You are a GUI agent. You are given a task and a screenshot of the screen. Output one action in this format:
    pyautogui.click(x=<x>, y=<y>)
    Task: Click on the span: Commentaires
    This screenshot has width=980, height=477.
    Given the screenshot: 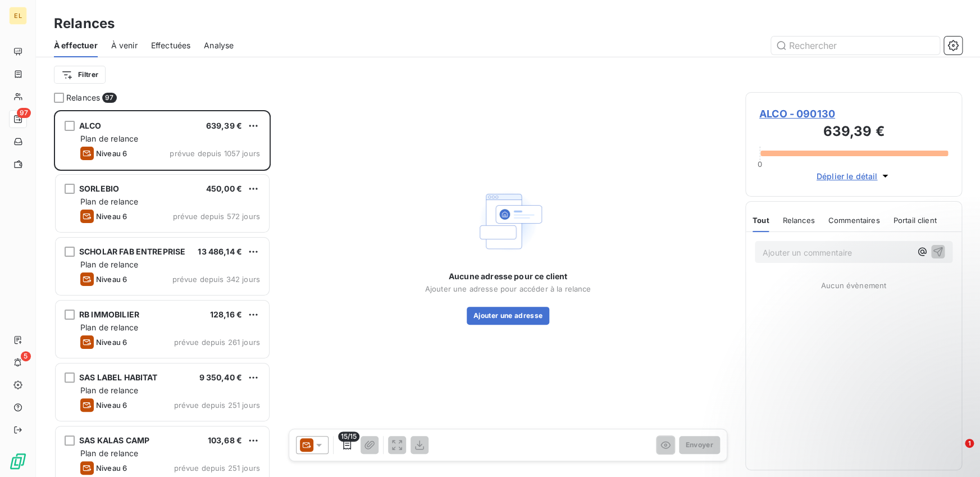 What is the action you would take?
    pyautogui.click(x=854, y=220)
    